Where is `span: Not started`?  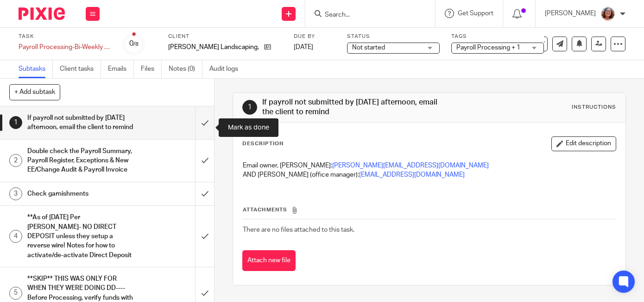 span: Not started is located at coordinates (368, 48).